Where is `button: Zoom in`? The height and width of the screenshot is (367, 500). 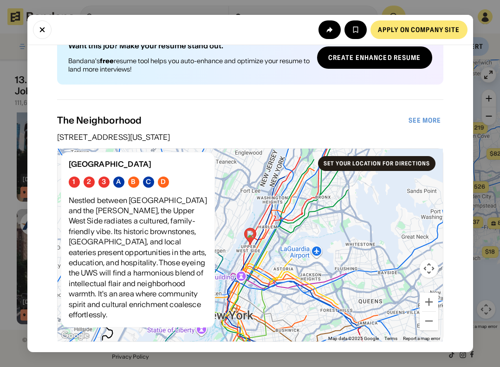
button: Zoom in is located at coordinates (429, 302).